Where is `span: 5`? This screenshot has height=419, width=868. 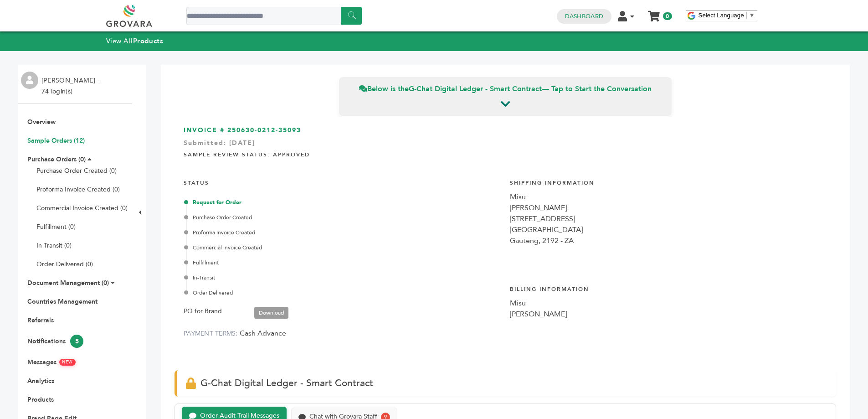 span: 5 is located at coordinates (77, 341).